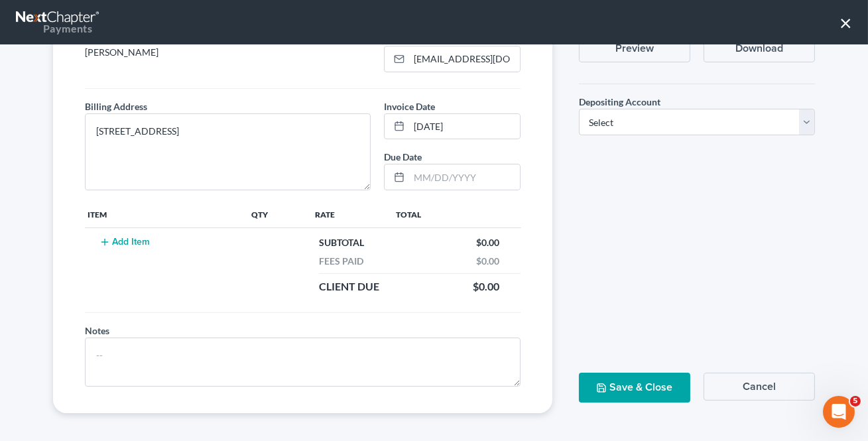 Image resolution: width=868 pixels, height=441 pixels. What do you see at coordinates (464, 59) in the screenshot?
I see `input: Enter email...` at bounding box center [464, 59].